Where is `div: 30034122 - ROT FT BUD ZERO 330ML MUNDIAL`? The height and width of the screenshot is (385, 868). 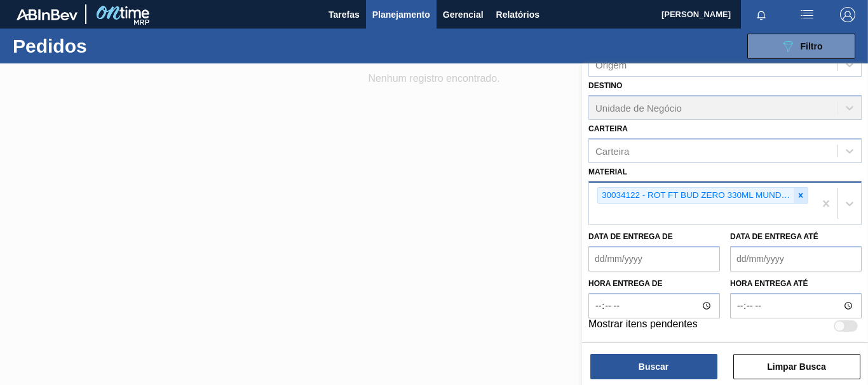 div: 30034122 - ROT FT BUD ZERO 330ML MUNDIAL is located at coordinates (695, 196).